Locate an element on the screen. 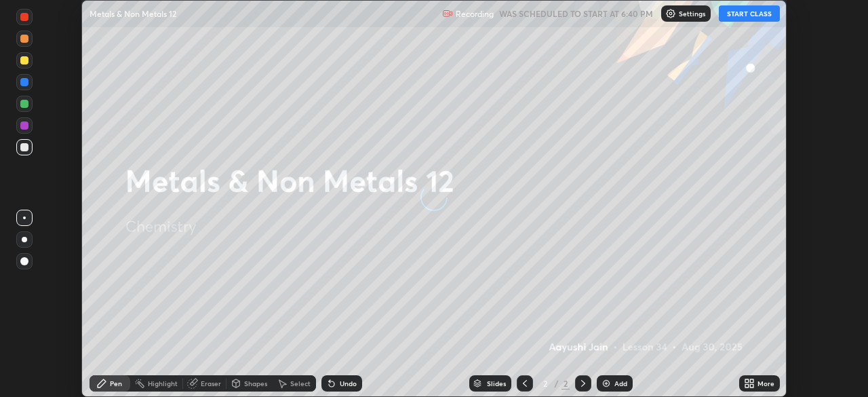 This screenshot has height=397, width=868. div: More is located at coordinates (766, 383).